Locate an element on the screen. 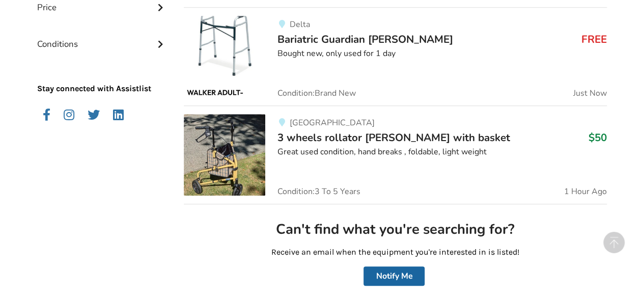 The image size is (644, 298). p: Receive an email when the equipment you're interested in is listed! is located at coordinates (395, 252).